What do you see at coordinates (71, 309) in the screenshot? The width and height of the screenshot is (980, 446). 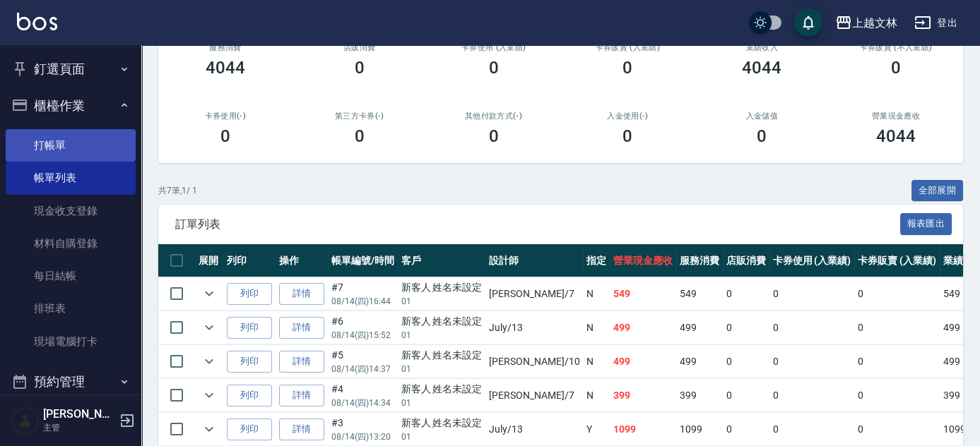 I see `a: 排班表` at bounding box center [71, 309].